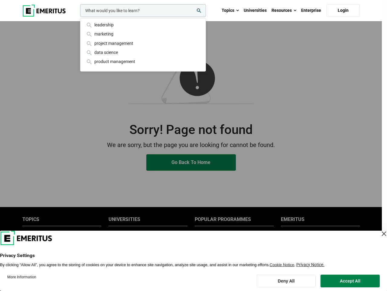 Image resolution: width=387 pixels, height=291 pixels. I want to click on input: woocommerce-product-search-field-0, so click(143, 11).